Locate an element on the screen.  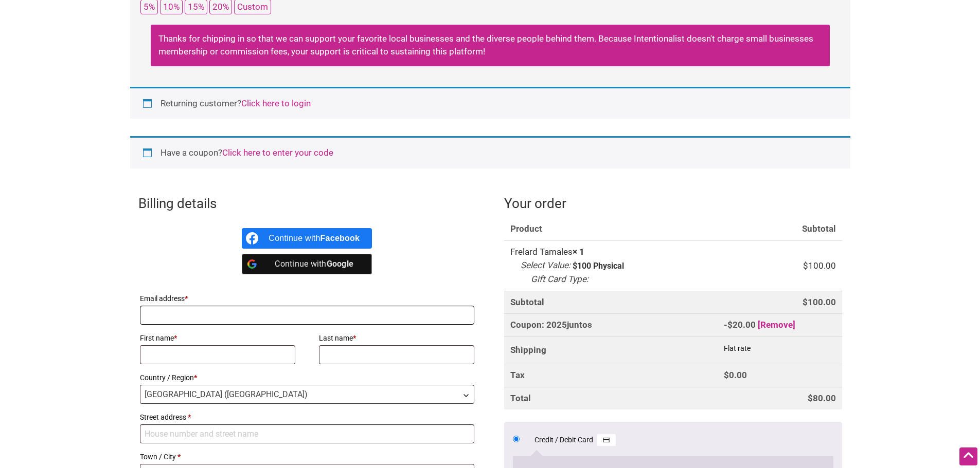
a: Enter your coupon code is located at coordinates (278, 153).